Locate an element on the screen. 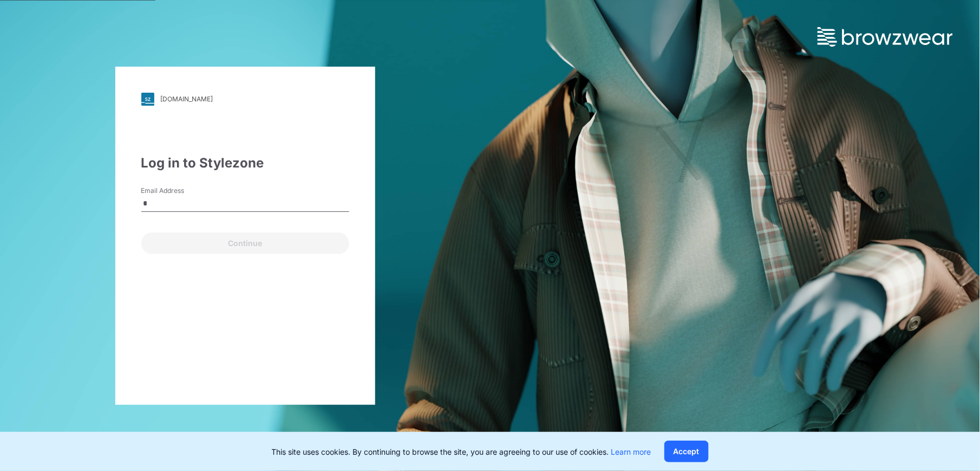 This screenshot has height=471, width=980. img: svg+xml;base64,PHN2ZyB3aWR0aD0iMjgiIGhlaWdodD0iMjgiIHZpZXdCb3g9IjAgMCAyOCAyOCIgZmlsbD0ibm9uZSIgeG... is located at coordinates (148, 99).